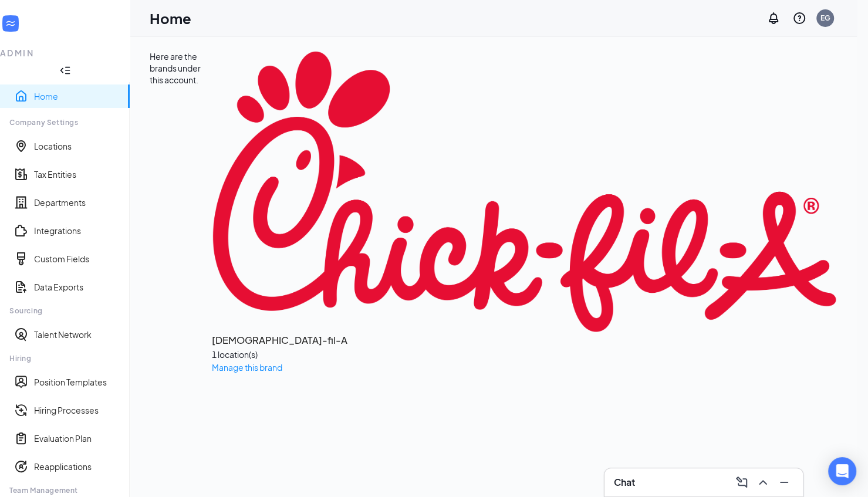 This screenshot has height=497, width=868. I want to click on div: Open Intercom Messenger, so click(842, 472).